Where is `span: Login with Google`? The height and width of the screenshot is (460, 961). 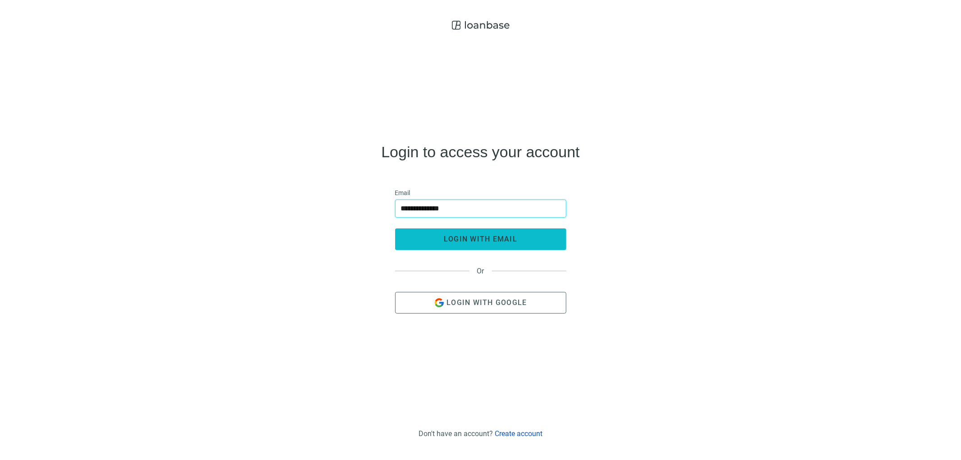 span: Login with Google is located at coordinates (486, 302).